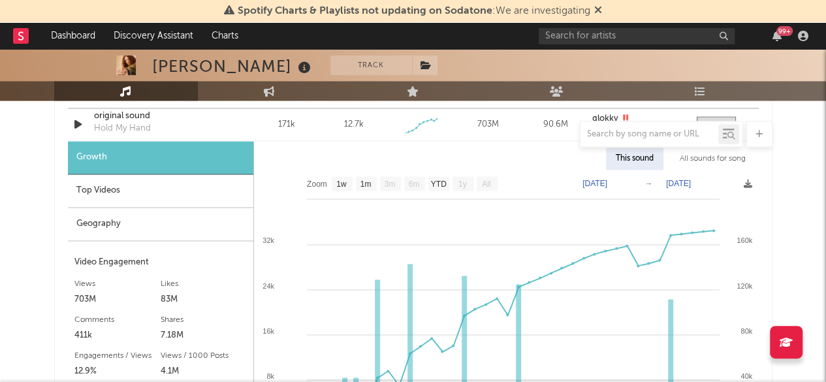 This screenshot has height=382, width=826. I want to click on text: All, so click(486, 184).